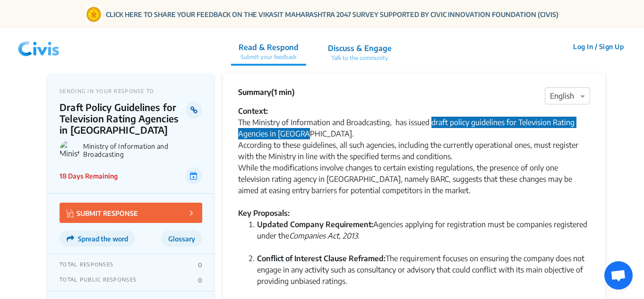  Describe the element at coordinates (414, 162) in the screenshot. I see `div: The Ministry of Information and Broadcasting, has issued draft policy guidelines for Television R...` at that location.